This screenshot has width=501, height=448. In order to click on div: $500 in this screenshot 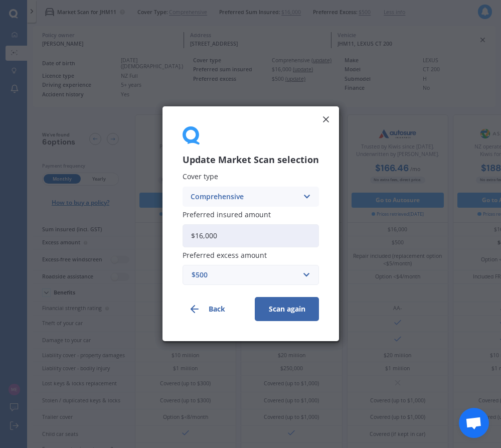, I will do `click(244, 275)`.